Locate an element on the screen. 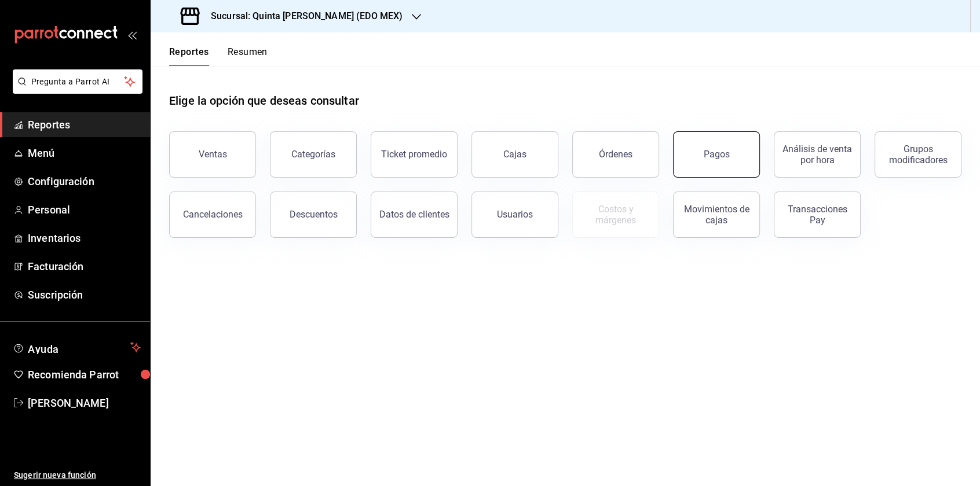  button: Cancelaciones is located at coordinates (213, 215).